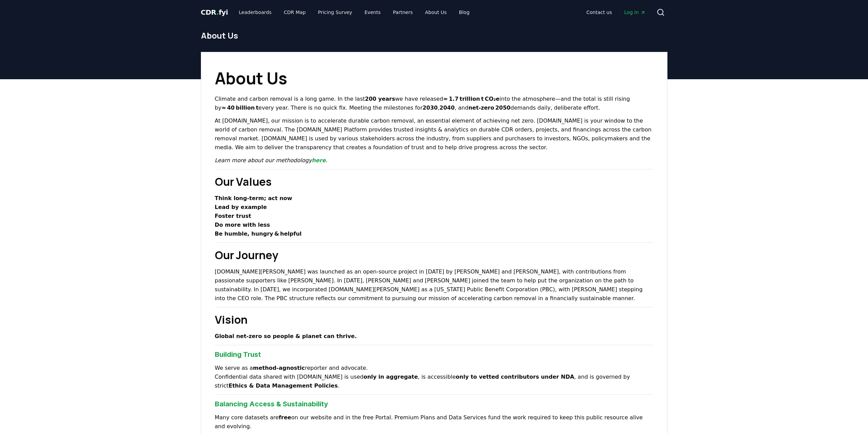  I want to click on strong: Be humble, hungry & helpful, so click(258, 234).